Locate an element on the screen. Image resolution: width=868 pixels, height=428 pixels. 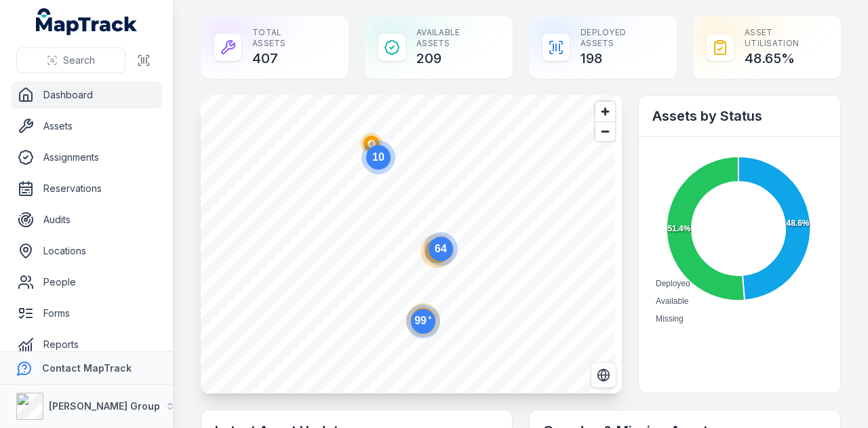
span: Available is located at coordinates (672, 301).